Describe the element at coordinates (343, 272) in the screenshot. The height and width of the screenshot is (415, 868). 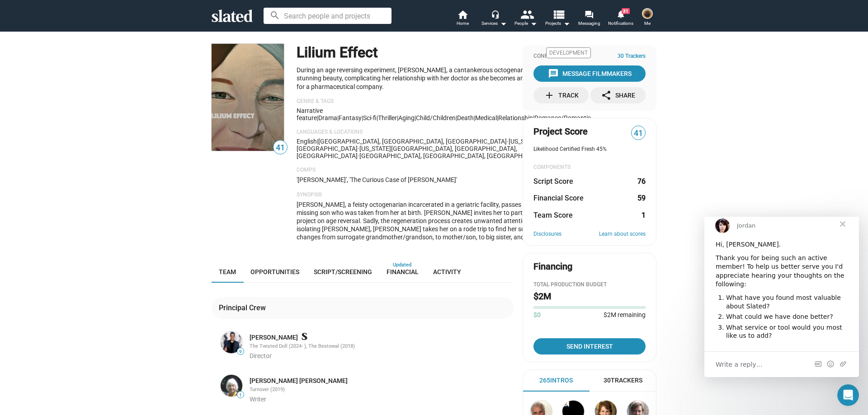
I see `a: Script/Screening` at that location.